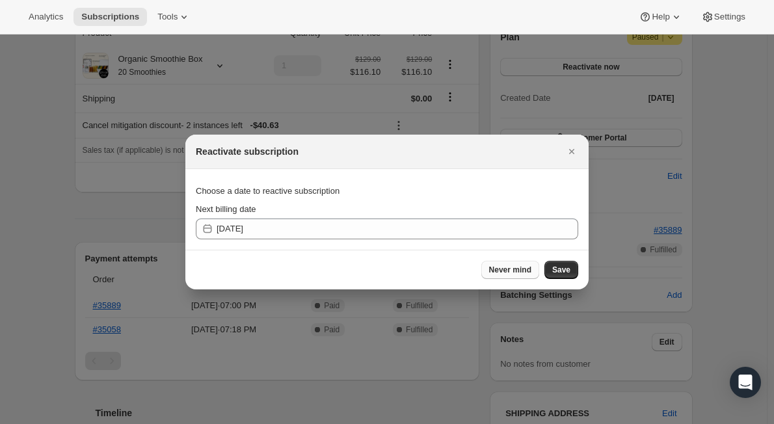  What do you see at coordinates (110, 17) in the screenshot?
I see `span: Subscriptions` at bounding box center [110, 17].